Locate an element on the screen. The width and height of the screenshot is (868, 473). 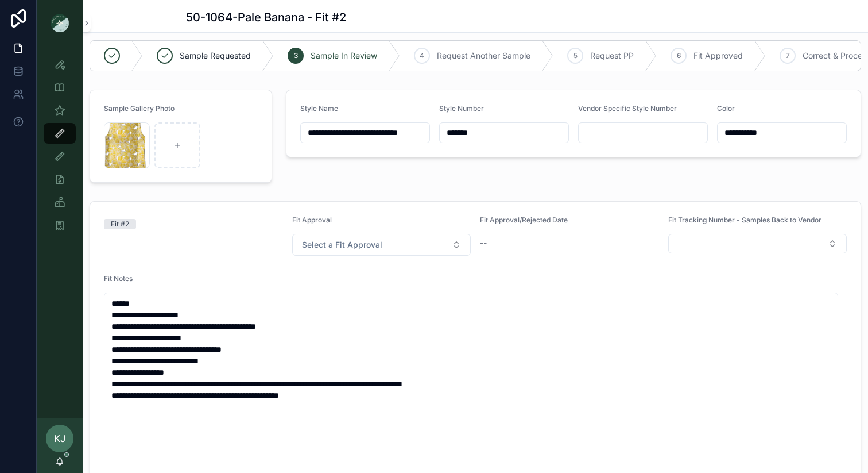
div: Fit #2 is located at coordinates (120, 224).